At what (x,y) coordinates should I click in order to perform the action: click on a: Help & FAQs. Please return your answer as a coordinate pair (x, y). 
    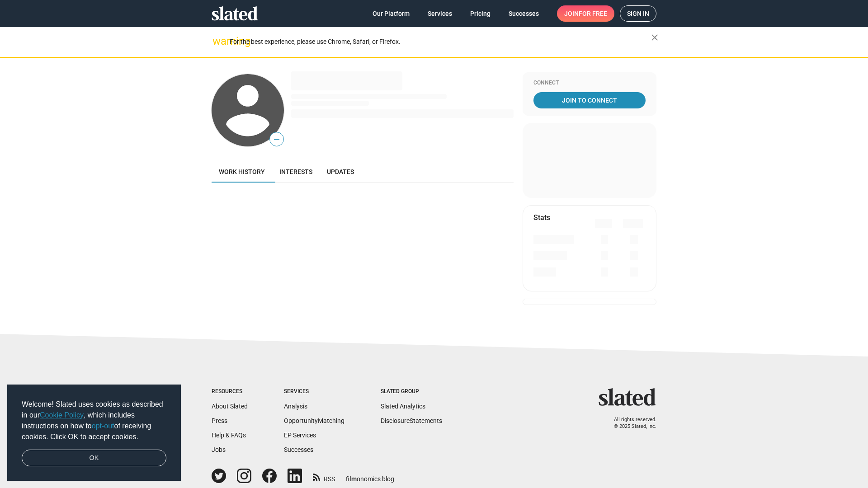
    Looking at the image, I should click on (229, 436).